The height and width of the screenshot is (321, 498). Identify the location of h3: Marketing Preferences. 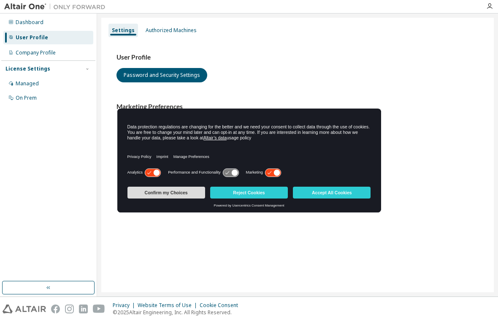
(298, 107).